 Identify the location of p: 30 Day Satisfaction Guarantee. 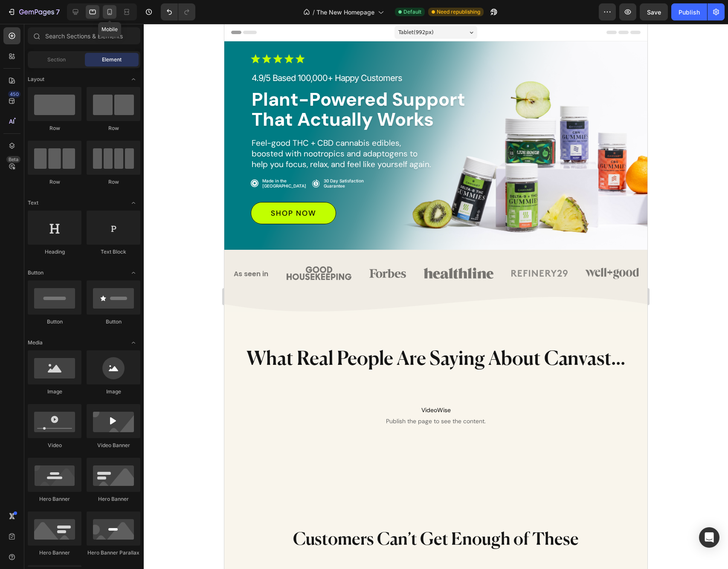
(119, 160).